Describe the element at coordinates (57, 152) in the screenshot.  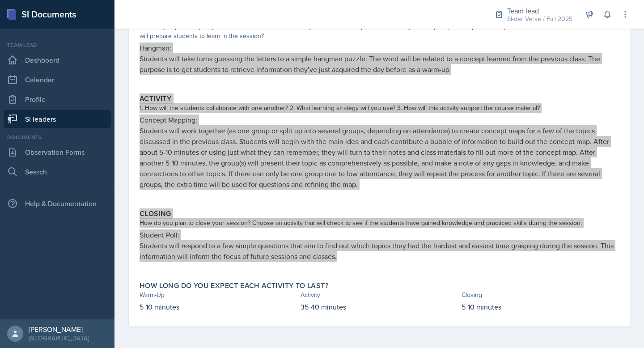
I see `a: Observation Forms` at that location.